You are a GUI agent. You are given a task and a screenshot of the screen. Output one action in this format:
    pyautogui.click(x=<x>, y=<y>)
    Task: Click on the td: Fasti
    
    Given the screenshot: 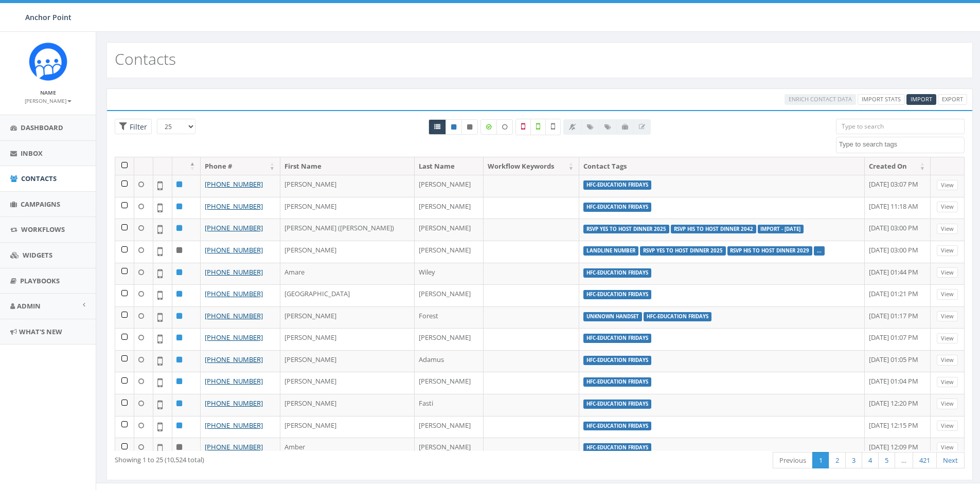 What is the action you would take?
    pyautogui.click(x=449, y=405)
    